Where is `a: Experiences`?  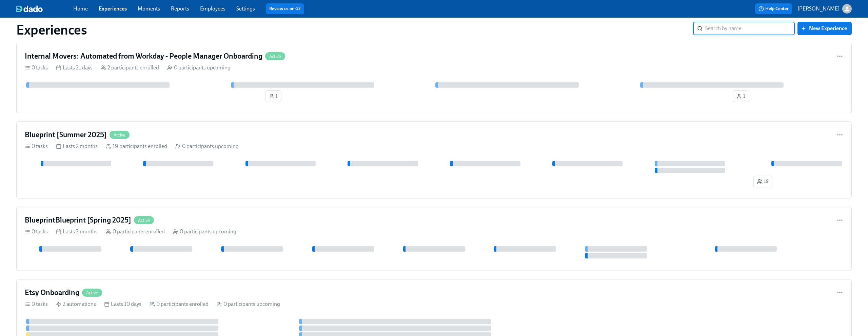
a: Experiences is located at coordinates (112, 8).